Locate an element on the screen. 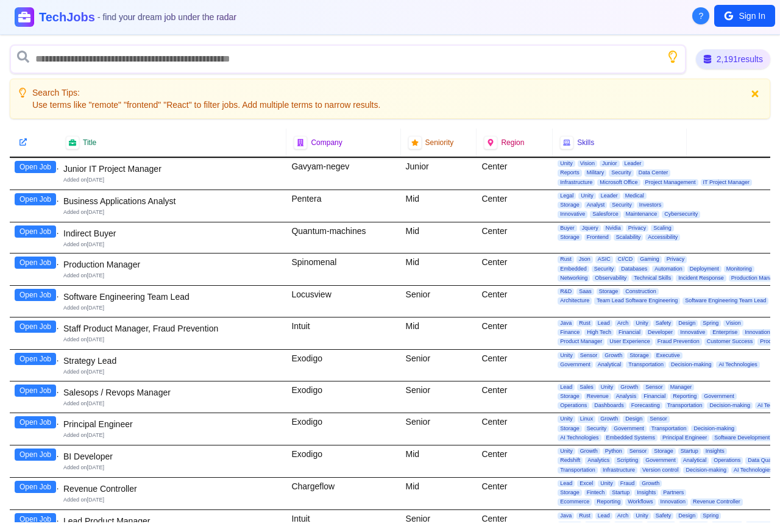 This screenshot has height=532, width=780. div: Revenue Controller is located at coordinates (172, 489).